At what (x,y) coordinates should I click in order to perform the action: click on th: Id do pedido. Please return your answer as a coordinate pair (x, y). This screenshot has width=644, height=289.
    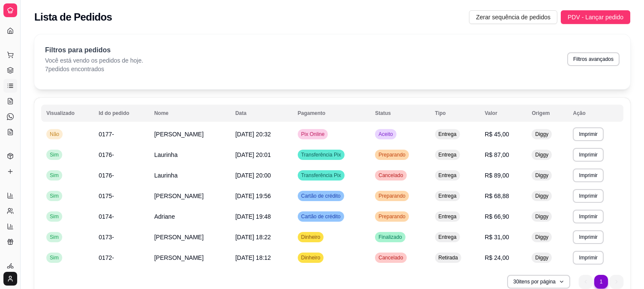
    Looking at the image, I should click on (121, 113).